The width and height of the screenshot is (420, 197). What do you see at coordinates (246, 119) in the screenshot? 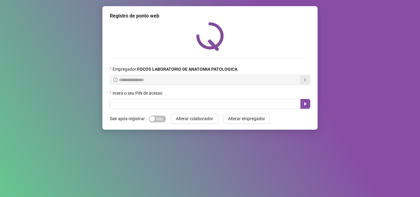
I see `span: Alterar empregador` at bounding box center [246, 119].